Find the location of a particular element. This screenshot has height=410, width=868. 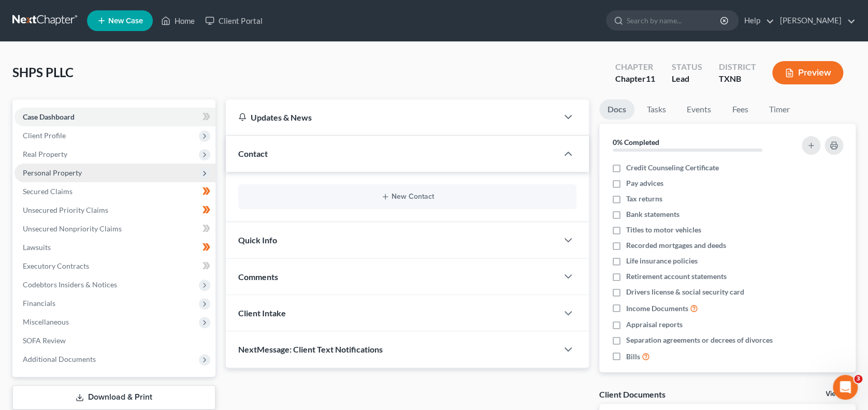

span: Real Property is located at coordinates (45, 154).